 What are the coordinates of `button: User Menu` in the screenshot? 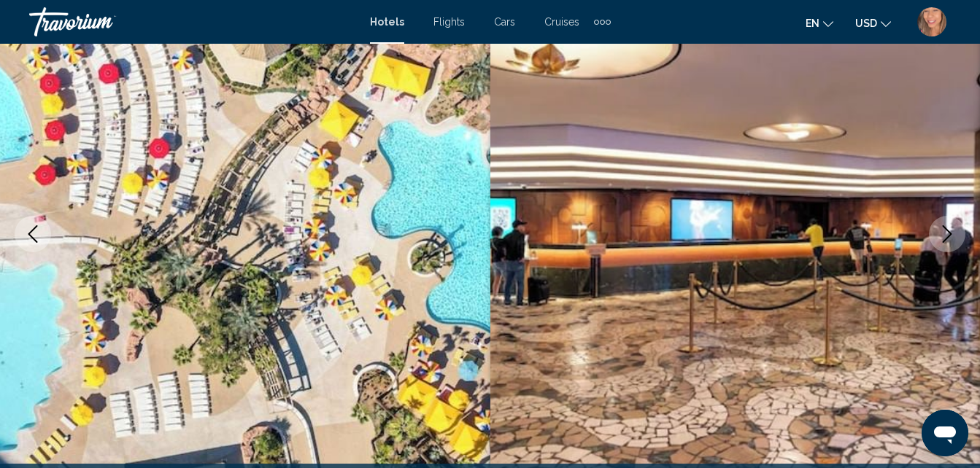 It's located at (932, 22).